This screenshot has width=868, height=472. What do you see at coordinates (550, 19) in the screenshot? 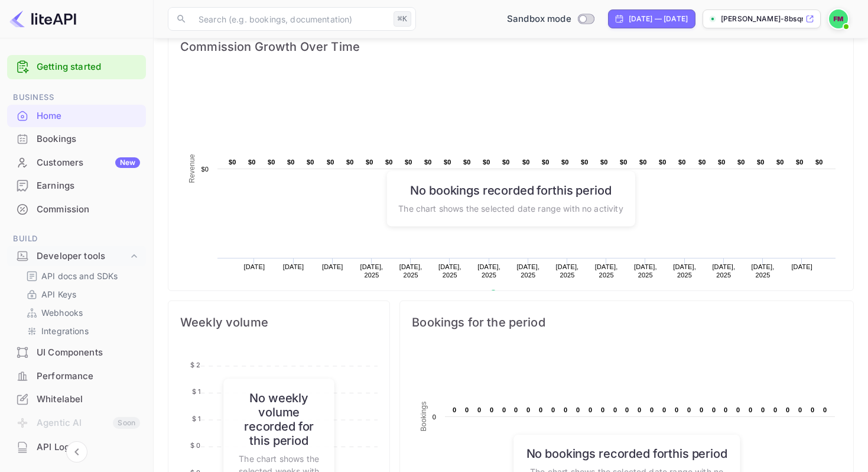
I see `div: Switch to Production mode` at bounding box center [550, 19].